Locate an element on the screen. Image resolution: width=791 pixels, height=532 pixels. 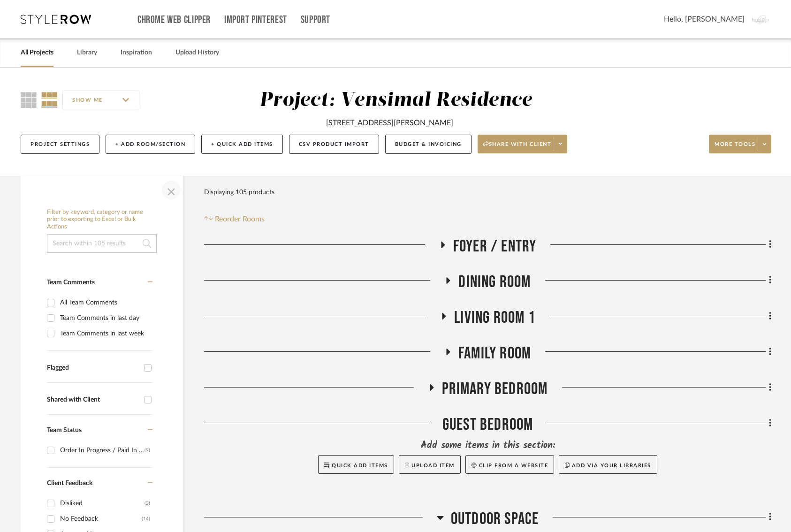
button: + Add Room/Section is located at coordinates (150, 144).